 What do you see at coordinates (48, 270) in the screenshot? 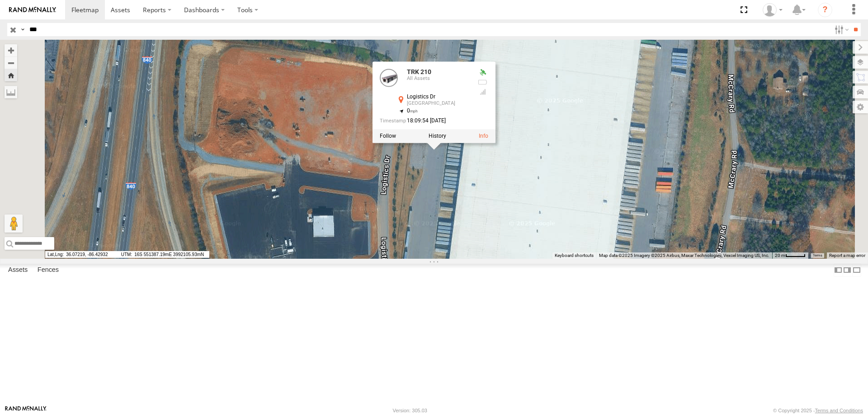
I see `label: Fences` at bounding box center [48, 270].